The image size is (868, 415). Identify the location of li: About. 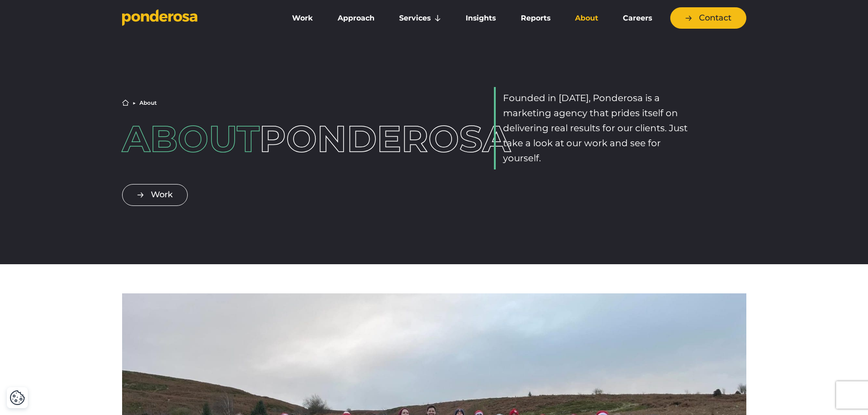
(148, 103).